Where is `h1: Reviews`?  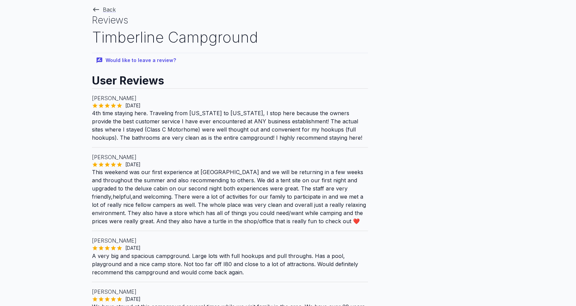
h1: Reviews is located at coordinates (230, 20).